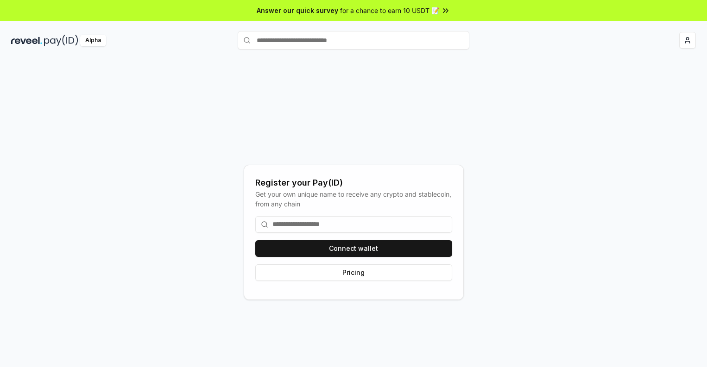 The image size is (707, 367). Describe the element at coordinates (93, 40) in the screenshot. I see `div: Alpha` at that location.